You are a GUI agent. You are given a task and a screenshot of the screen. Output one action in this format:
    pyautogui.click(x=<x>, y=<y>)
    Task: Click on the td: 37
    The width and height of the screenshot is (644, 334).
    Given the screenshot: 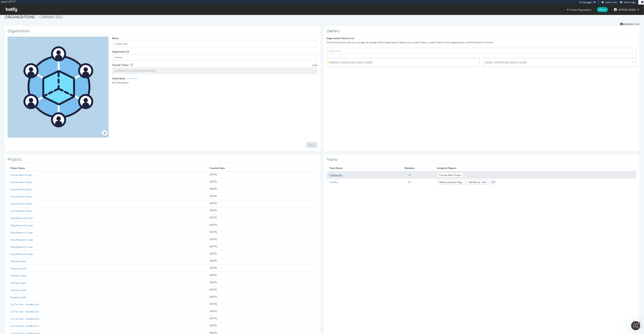 What is the action you would take?
    pyautogui.click(x=410, y=182)
    